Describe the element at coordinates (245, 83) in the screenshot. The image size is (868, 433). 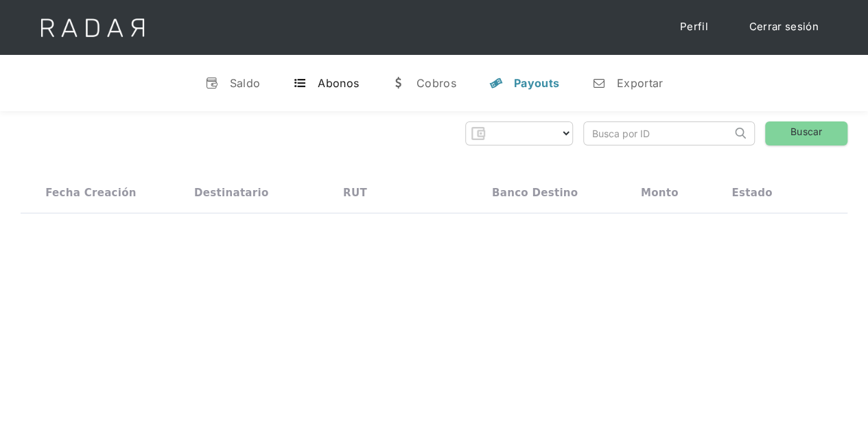
I see `div: Saldo` at that location.